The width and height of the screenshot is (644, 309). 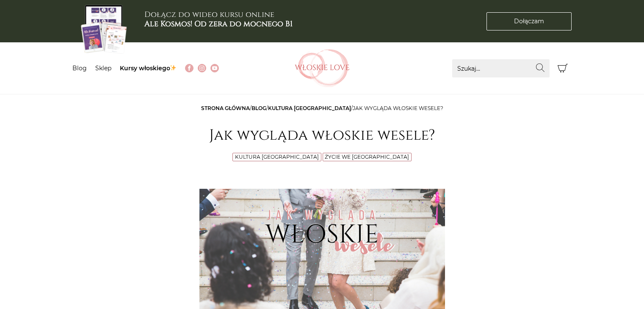 I want to click on span: Dołączam, so click(x=528, y=21).